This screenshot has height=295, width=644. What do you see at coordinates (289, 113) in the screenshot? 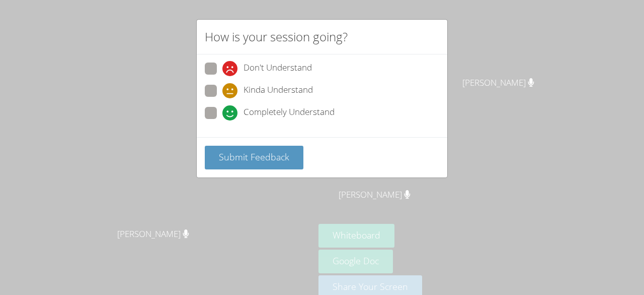
I see `span: Completely Understand` at bounding box center [289, 113].